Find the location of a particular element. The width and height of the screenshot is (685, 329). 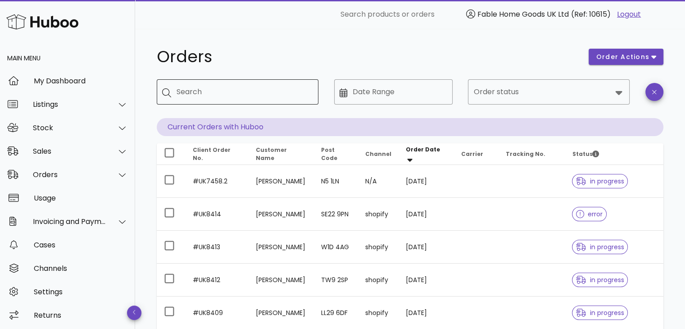

th: Channel is located at coordinates (378, 154).